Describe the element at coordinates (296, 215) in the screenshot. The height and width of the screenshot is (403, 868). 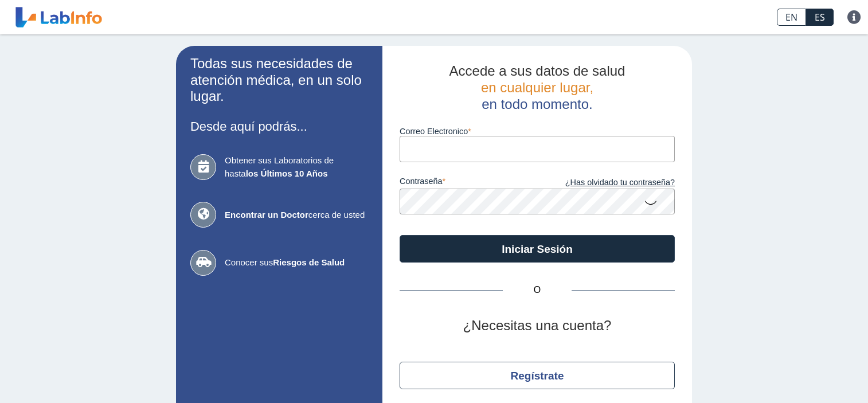
I see `span: cerca de usted` at that location.